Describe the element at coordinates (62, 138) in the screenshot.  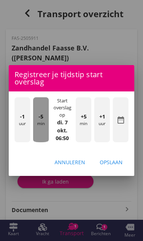
I see `strong: 06:50` at that location.